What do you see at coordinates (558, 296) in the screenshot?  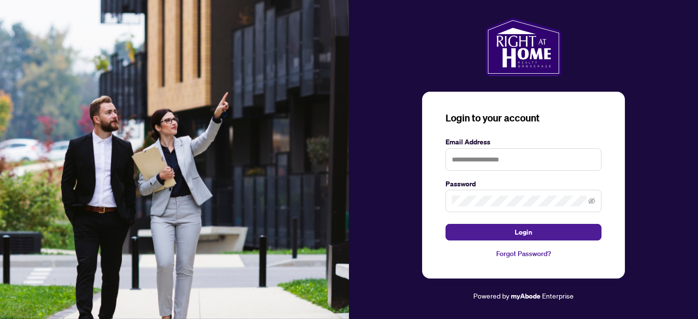 I see `span: Enterprise` at bounding box center [558, 296].